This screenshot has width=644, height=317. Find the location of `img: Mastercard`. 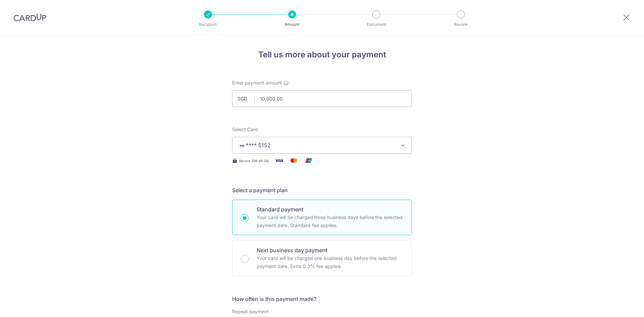

img: Mastercard is located at coordinates (293, 160).